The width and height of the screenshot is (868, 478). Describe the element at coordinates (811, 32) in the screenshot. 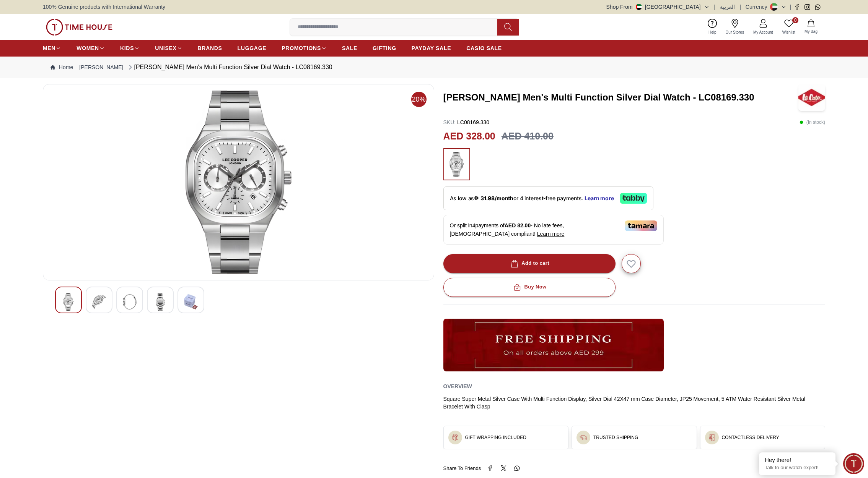

I see `span: My Bag` at that location.